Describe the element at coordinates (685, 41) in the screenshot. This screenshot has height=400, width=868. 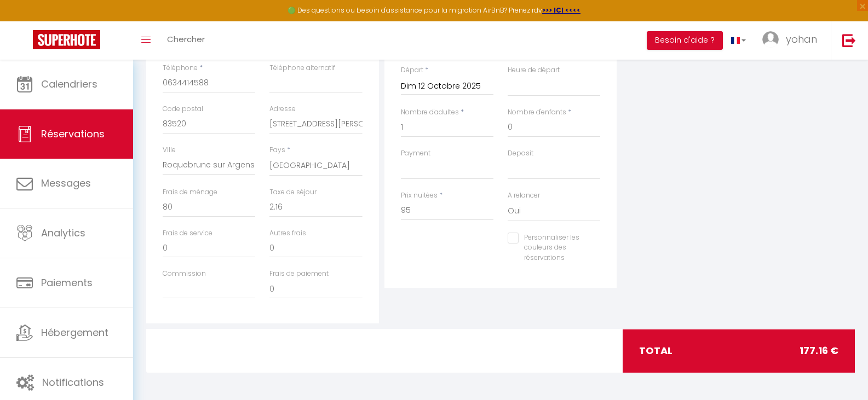
I see `button: Besoin d'aide ?` at that location.